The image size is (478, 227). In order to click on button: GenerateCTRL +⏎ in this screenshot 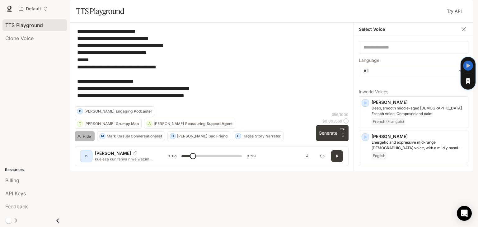, I will do `click(332, 133)`.